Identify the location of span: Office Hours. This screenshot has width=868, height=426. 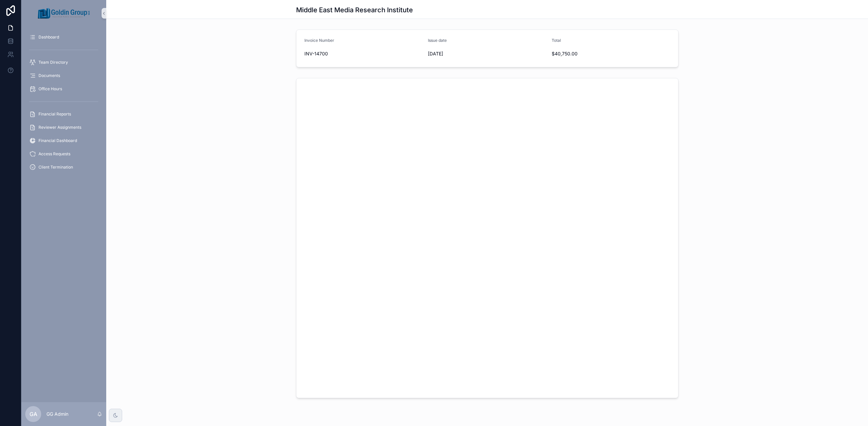
(50, 89).